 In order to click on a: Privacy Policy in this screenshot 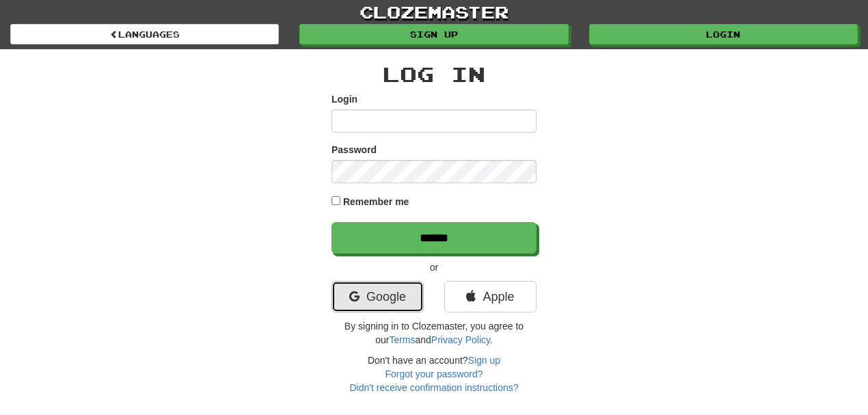, I will do `click(461, 340)`.